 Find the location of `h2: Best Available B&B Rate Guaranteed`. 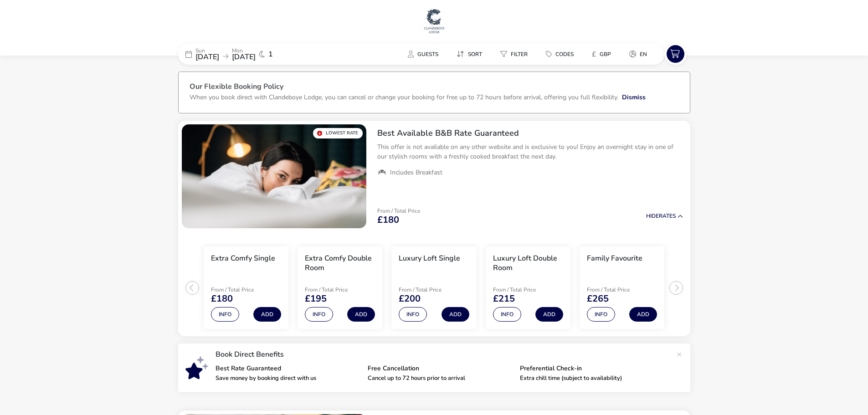

h2: Best Available B&B Rate Guaranteed is located at coordinates (530, 133).